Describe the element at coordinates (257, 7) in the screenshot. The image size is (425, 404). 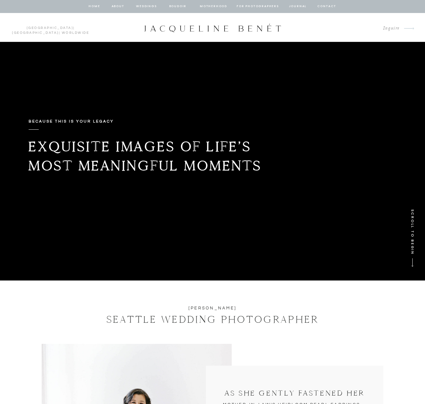
I see `nav: for photographers` at that location.